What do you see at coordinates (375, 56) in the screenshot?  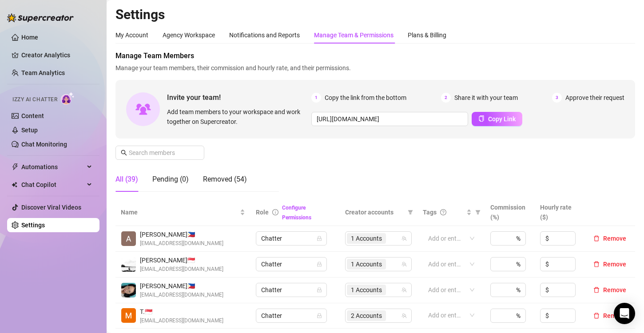 I see `span: Manage Team Members` at bounding box center [375, 56].